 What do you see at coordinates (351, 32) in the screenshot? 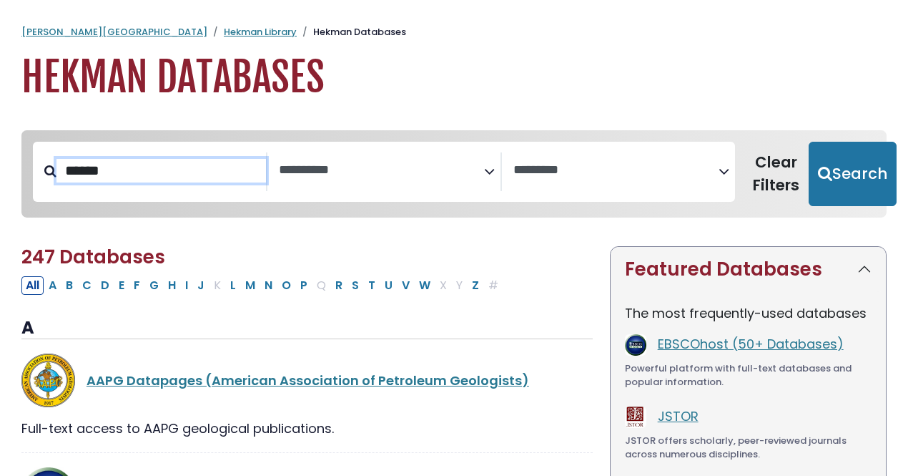
I see `li: Hekman Databases` at bounding box center [351, 32].